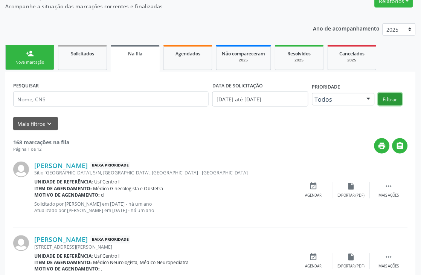 This screenshot has height=275, width=421. I want to click on span: Agendados, so click(188, 53).